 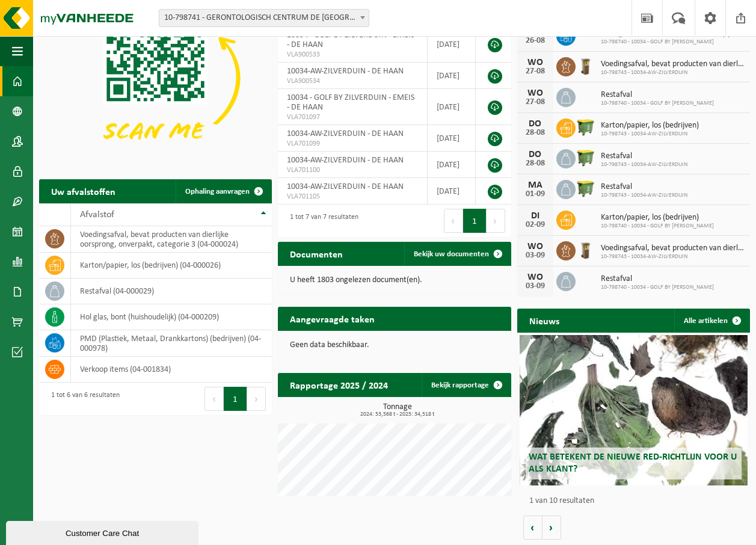 What do you see at coordinates (394, 280) in the screenshot?
I see `p: U heeft 1803 ongelezen document(en).` at bounding box center [394, 280].